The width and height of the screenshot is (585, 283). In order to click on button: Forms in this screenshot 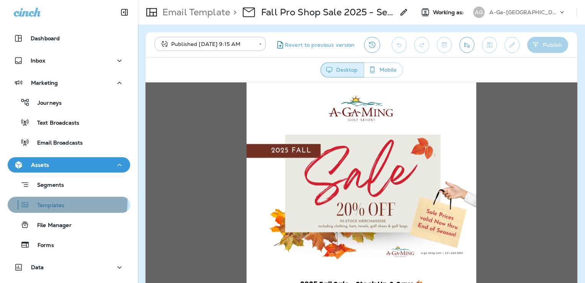, I will do `click(69, 244)`.